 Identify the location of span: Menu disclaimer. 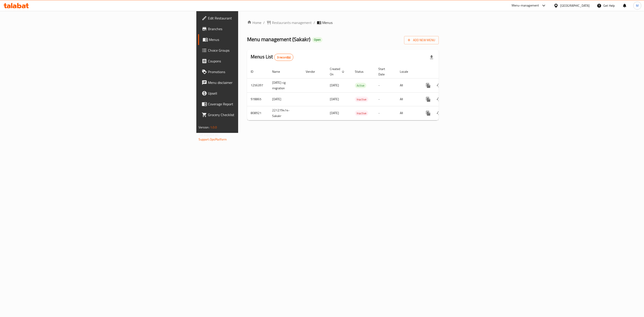
(254, 82).